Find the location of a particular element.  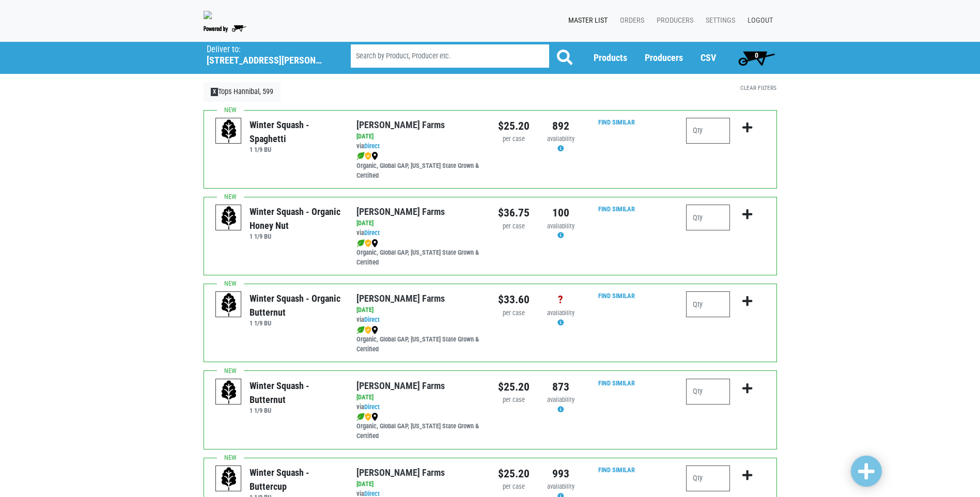

a: Orders is located at coordinates (630, 21).